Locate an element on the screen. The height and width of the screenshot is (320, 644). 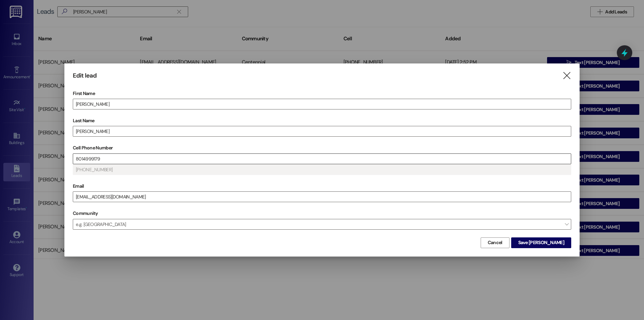
label: Cell Phone Number is located at coordinates (322, 148).